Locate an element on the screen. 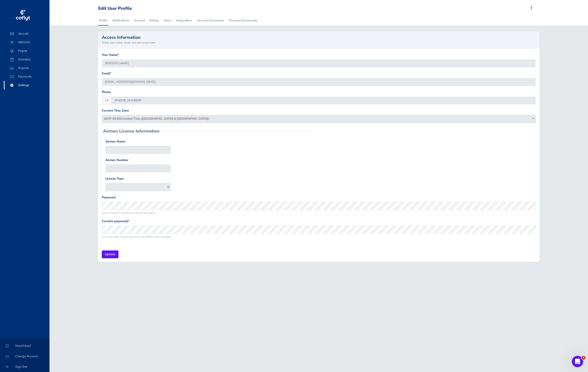 Image resolution: width=588 pixels, height=372 pixels. h2: Airmen License Information is located at coordinates (131, 131).